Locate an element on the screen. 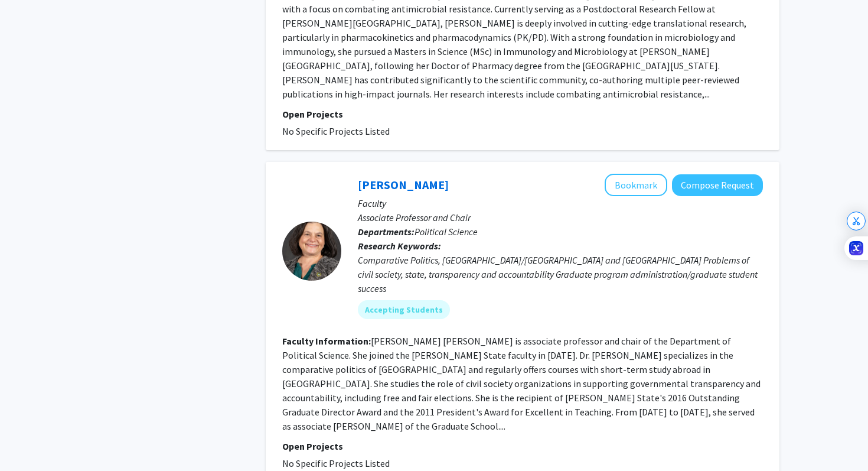 This screenshot has height=471, width=868. p: Associate Professor and Chair is located at coordinates (560, 217).